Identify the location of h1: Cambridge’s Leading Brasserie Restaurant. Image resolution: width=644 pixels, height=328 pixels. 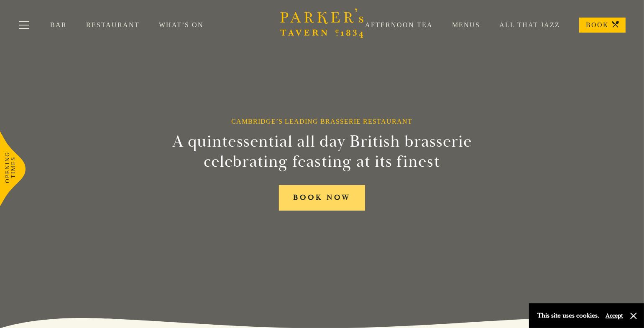
(322, 121).